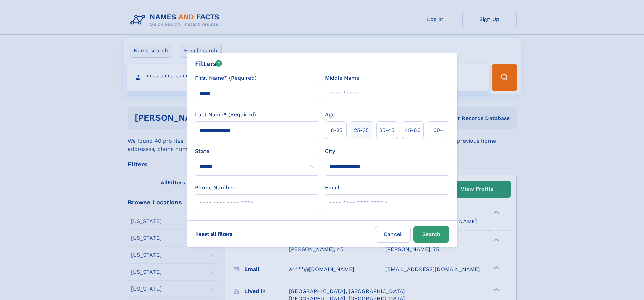  Describe the element at coordinates (226, 78) in the screenshot. I see `label: First Name* (Required)` at that location.